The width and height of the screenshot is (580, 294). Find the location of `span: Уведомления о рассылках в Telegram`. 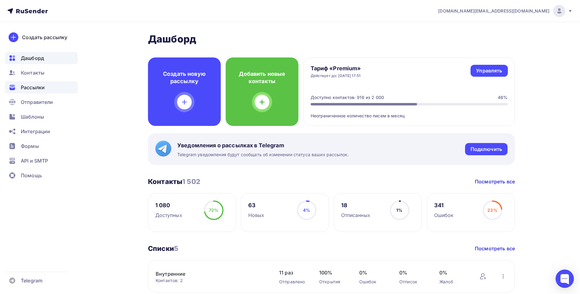

span: Уведомления о рассылках в Telegram is located at coordinates (263, 146).